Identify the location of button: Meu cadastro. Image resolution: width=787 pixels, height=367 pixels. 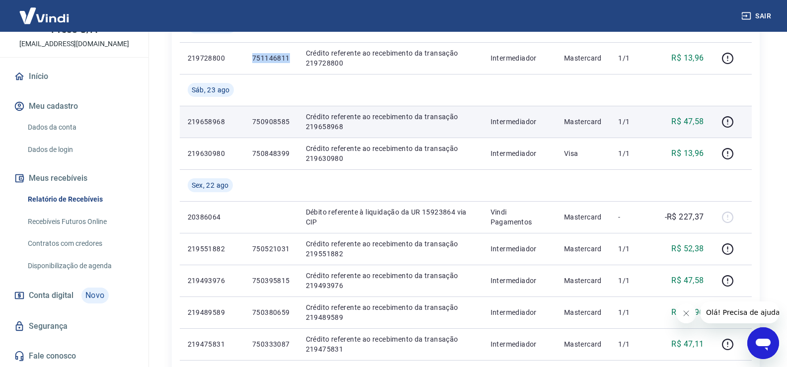
(74, 106).